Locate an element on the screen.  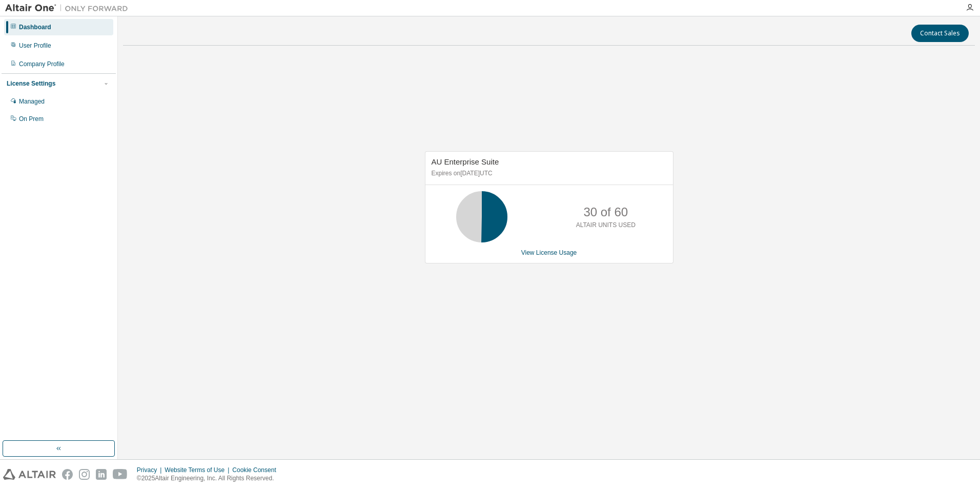
div: Dashboard is located at coordinates (35, 27).